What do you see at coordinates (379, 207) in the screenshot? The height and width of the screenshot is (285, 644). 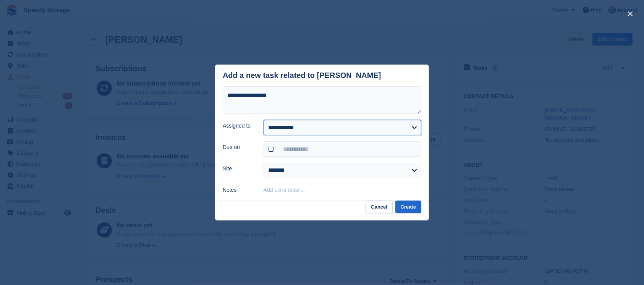 I see `button: Cancel` at bounding box center [379, 207].